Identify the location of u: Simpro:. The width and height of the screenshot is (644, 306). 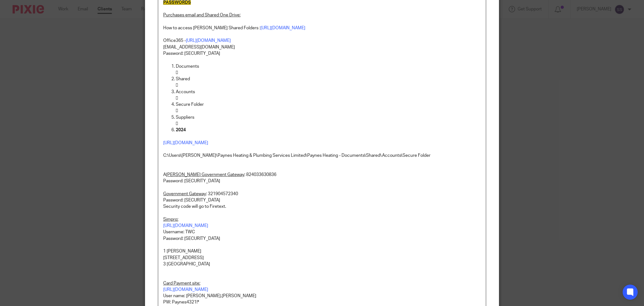
(171, 220).